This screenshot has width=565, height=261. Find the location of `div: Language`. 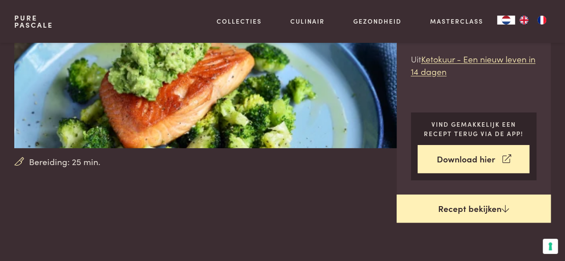

div: Language is located at coordinates (506, 20).